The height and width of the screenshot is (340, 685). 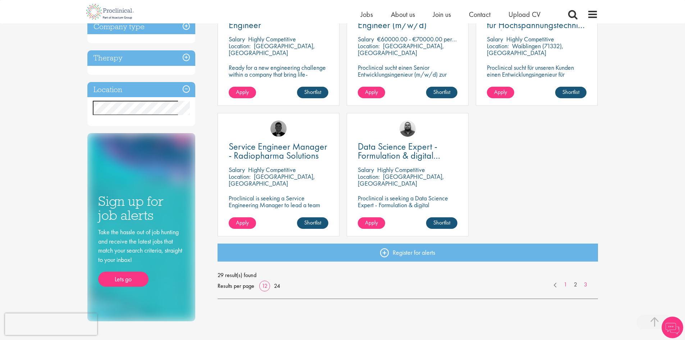 What do you see at coordinates (524, 14) in the screenshot?
I see `span: Upload CV` at bounding box center [524, 14].